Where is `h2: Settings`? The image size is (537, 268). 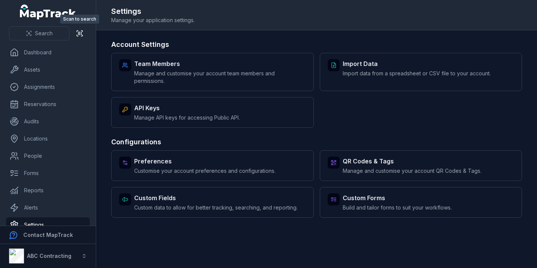 h2: Settings is located at coordinates (153, 11).